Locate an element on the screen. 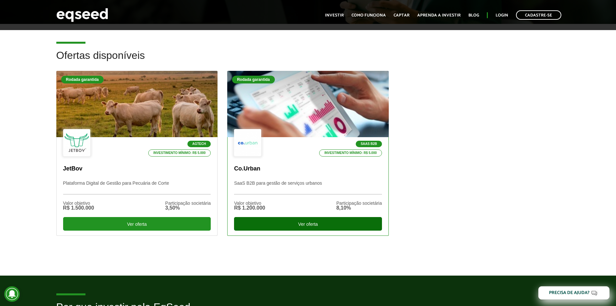 Image resolution: width=616 pixels, height=306 pixels. p: SaaS B2B para gestão de serviços urbanos is located at coordinates (308, 187).